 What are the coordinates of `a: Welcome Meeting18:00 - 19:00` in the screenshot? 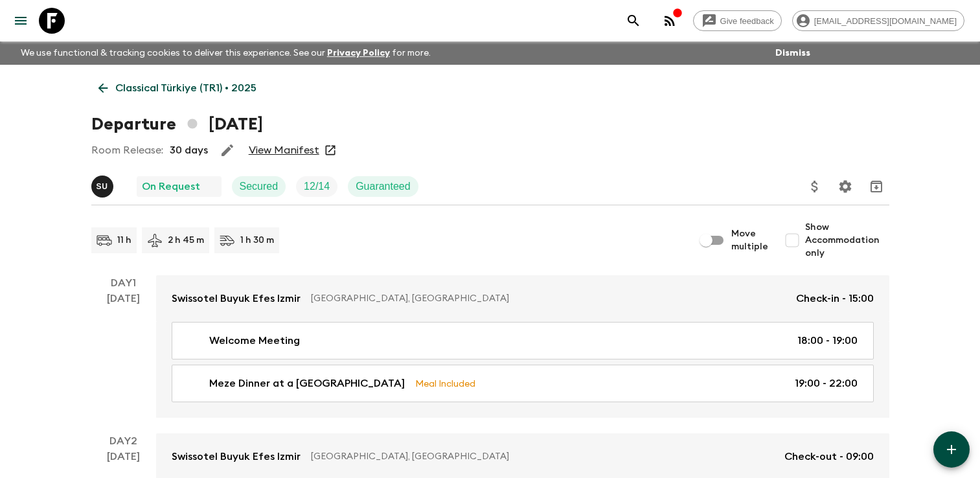 It's located at (522, 340).